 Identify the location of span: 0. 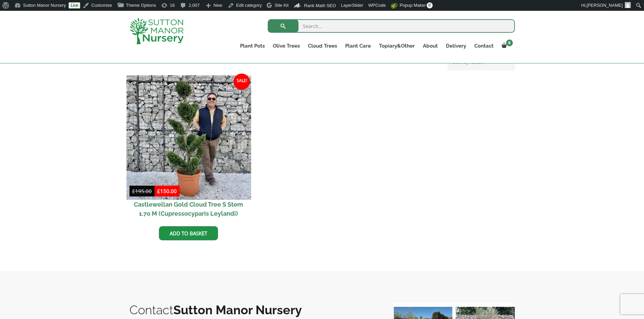
(430, 5).